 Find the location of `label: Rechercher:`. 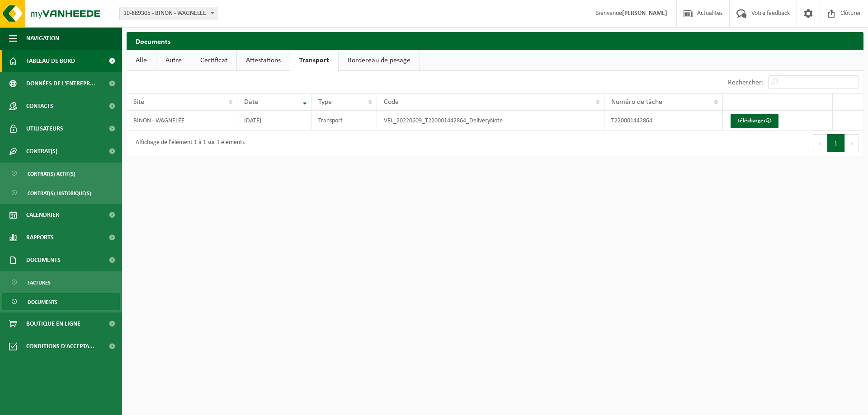

label: Rechercher: is located at coordinates (746, 83).